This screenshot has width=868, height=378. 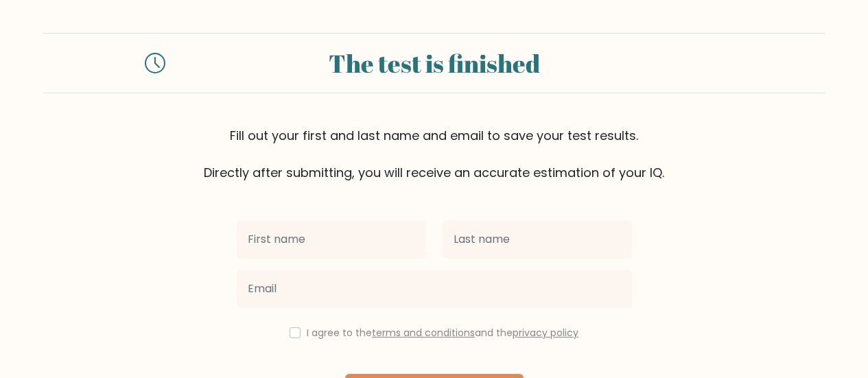 I want to click on div: The test is finished, so click(x=434, y=63).